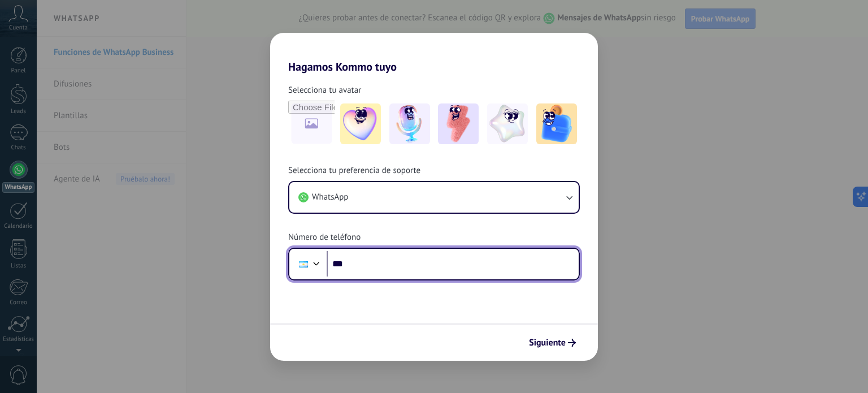 Image resolution: width=868 pixels, height=393 pixels. I want to click on button: WhatsApp, so click(434, 197).